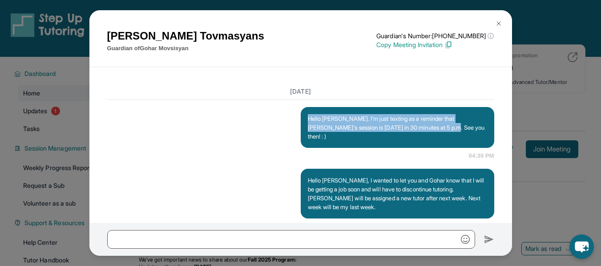  Describe the element at coordinates (581, 247) in the screenshot. I see `button: chat-button` at that location.